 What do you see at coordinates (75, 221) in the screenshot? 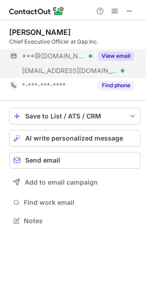
I see `button: Notes` at bounding box center [75, 221].